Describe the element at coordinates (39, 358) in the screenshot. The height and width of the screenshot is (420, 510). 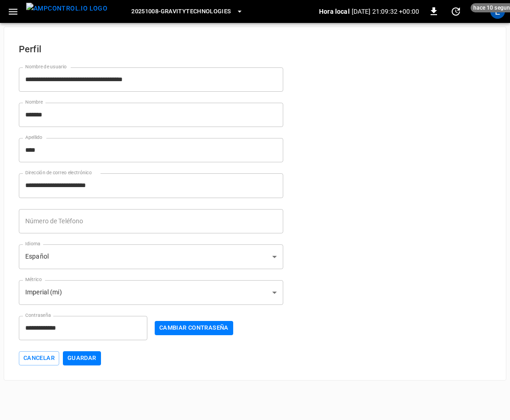
I see `button: Cancelar` at that location.